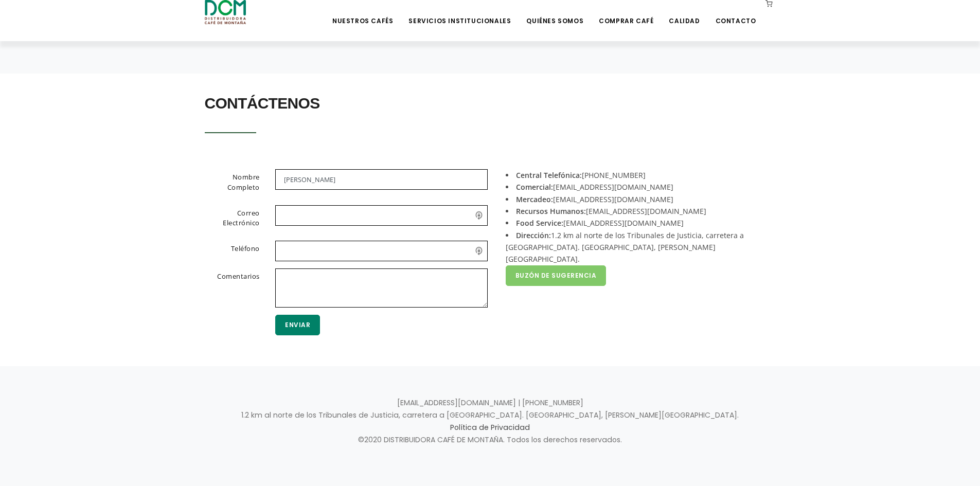 The width and height of the screenshot is (980, 486). What do you see at coordinates (626, 13) in the screenshot?
I see `a: Comprar Café` at bounding box center [626, 13].